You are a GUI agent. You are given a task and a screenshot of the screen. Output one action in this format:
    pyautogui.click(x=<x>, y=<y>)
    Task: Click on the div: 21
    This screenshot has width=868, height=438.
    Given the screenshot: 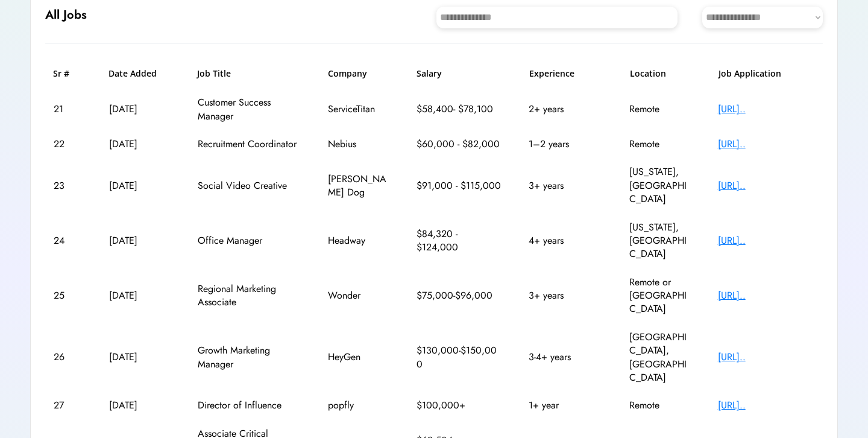 What is the action you would take?
    pyautogui.click(x=67, y=109)
    